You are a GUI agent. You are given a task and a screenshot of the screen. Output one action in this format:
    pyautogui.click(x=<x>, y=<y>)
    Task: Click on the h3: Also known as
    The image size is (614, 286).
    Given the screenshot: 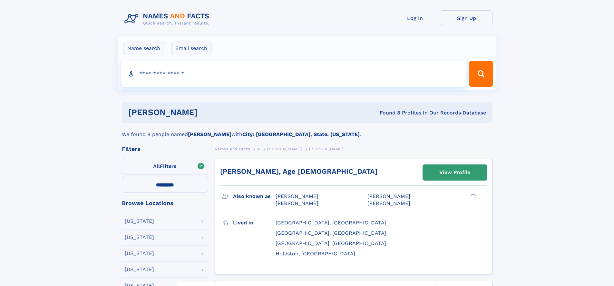 What is the action you would take?
    pyautogui.click(x=254, y=196)
    